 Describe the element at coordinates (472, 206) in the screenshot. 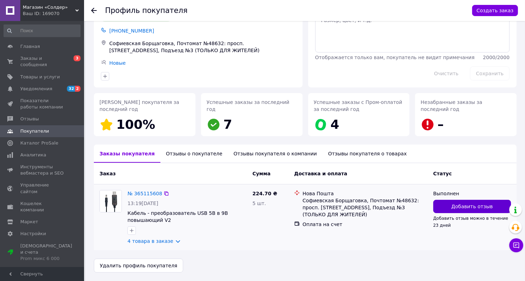

I see `button: Добавить отзыв` at that location.